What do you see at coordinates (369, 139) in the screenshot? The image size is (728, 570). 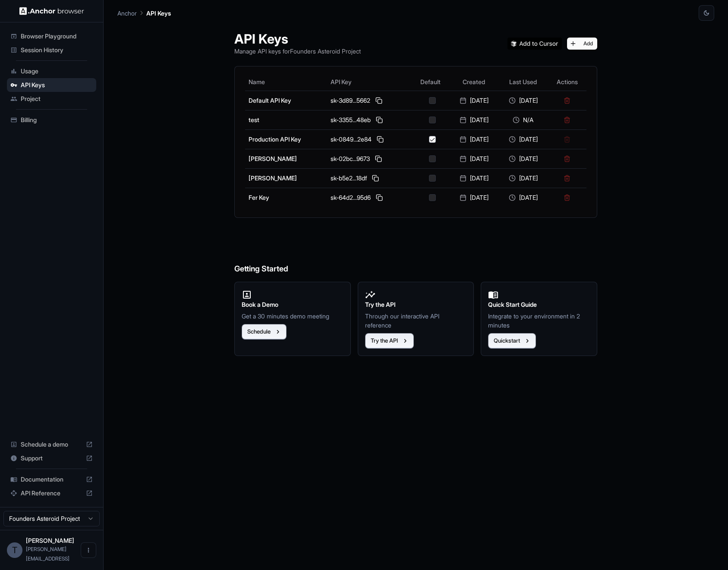 I see `div: sk-0849...2e84` at bounding box center [369, 139].